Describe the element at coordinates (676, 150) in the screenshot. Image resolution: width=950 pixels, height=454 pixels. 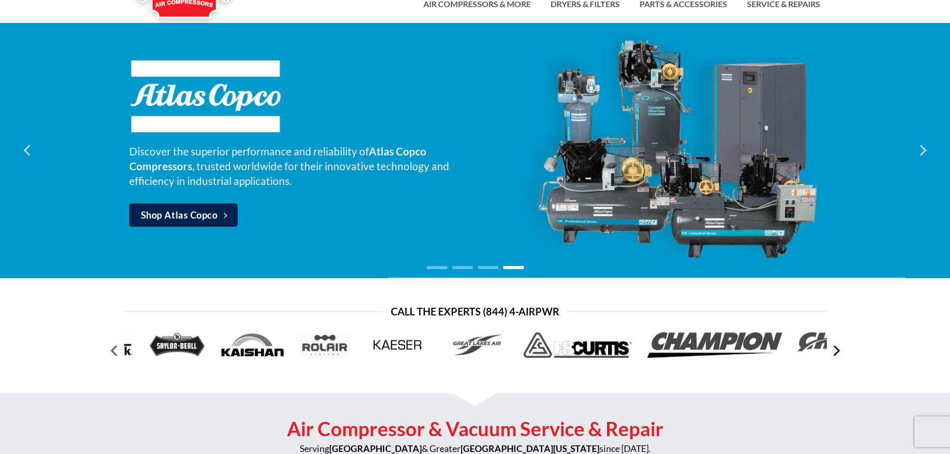
I see `a: Atlas Copco Compressors` at that location.